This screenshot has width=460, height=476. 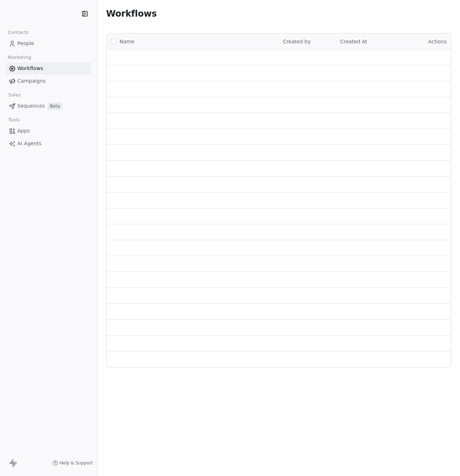 I want to click on span: AI Agents, so click(x=29, y=143).